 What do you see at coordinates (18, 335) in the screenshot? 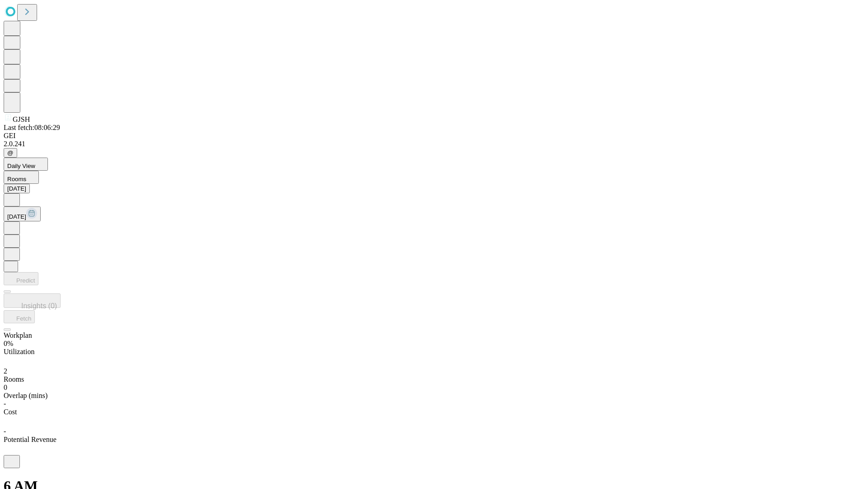
I see `span: Workplan` at bounding box center [18, 335].